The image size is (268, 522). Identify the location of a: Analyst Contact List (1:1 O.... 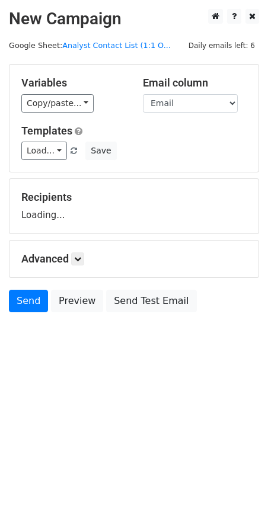
(116, 45).